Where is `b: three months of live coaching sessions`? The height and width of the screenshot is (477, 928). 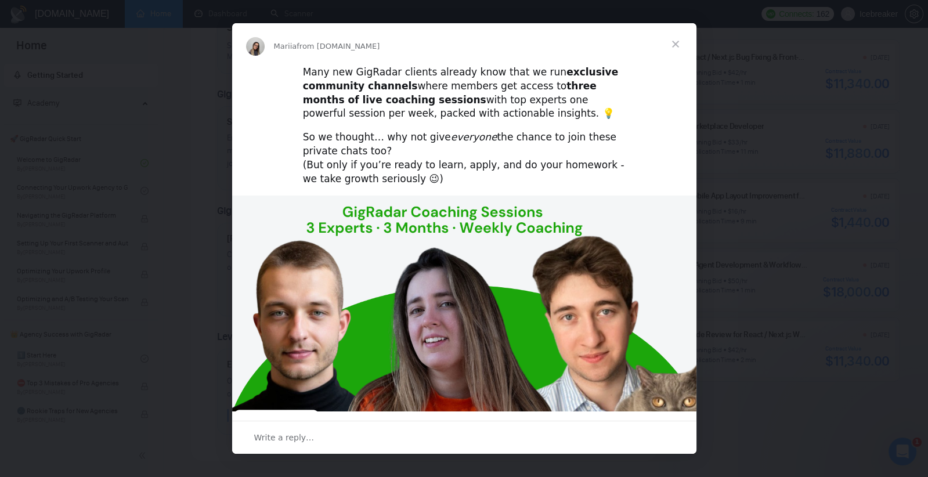 b: three months of live coaching sessions is located at coordinates (450, 93).